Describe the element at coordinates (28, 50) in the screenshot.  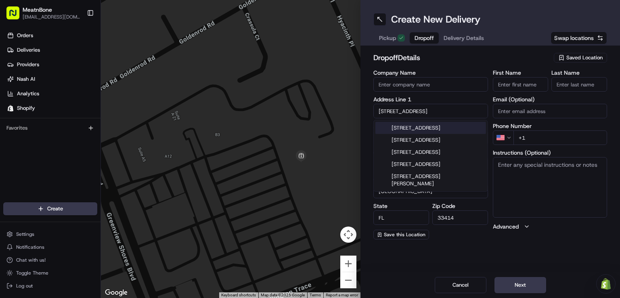
I see `span: Deliveries` at that location.